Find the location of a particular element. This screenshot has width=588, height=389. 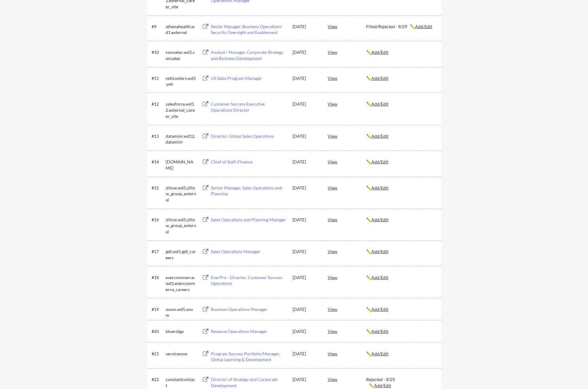

div: gdt.wd1.gdt_careers is located at coordinates (181, 254).